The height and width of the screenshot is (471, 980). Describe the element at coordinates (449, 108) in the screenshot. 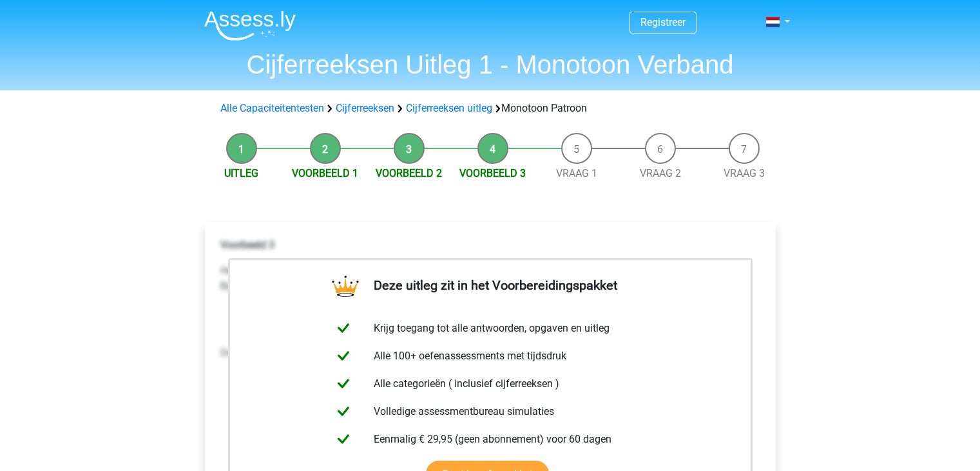

I see `a: Cijferreeksen uitleg` at that location.